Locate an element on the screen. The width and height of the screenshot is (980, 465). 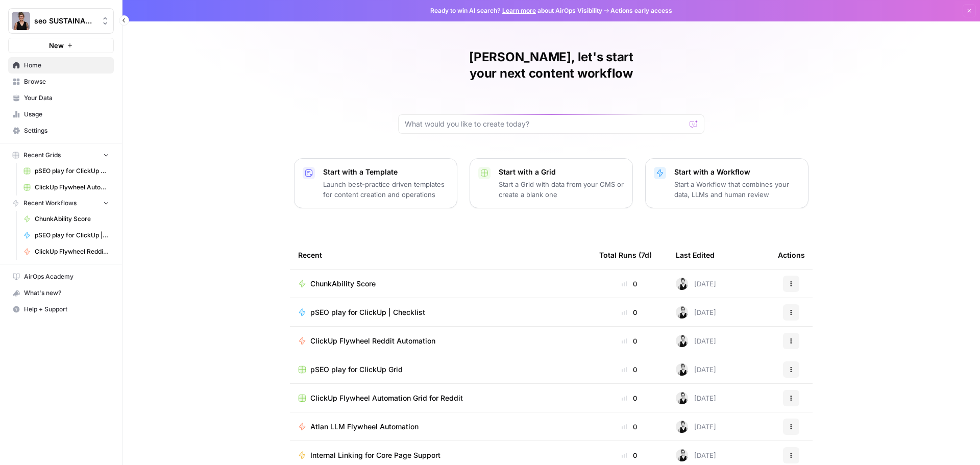
a: Settings is located at coordinates (61, 131).